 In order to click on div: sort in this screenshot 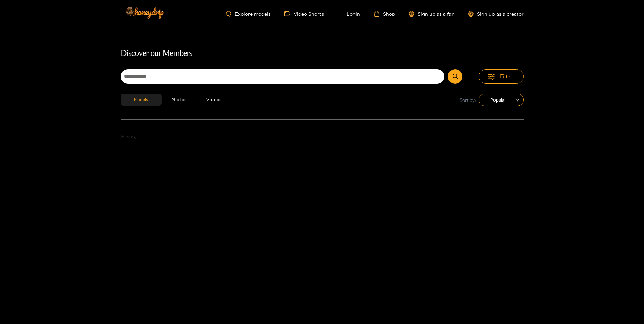, I will do `click(501, 100)`.